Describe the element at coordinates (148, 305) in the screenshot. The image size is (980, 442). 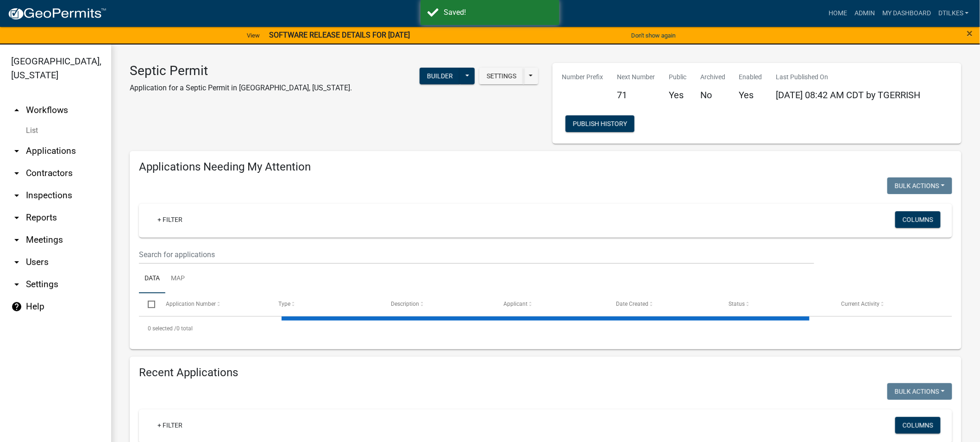
I see `datatable-header-cell: Select` at that location.